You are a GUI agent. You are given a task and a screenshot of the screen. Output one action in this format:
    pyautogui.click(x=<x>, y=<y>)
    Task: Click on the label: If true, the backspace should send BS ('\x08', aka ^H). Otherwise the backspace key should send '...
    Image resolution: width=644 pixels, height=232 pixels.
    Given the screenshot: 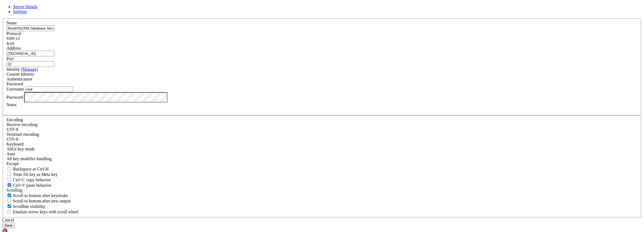 What is the action you would take?
    pyautogui.click(x=28, y=169)
    